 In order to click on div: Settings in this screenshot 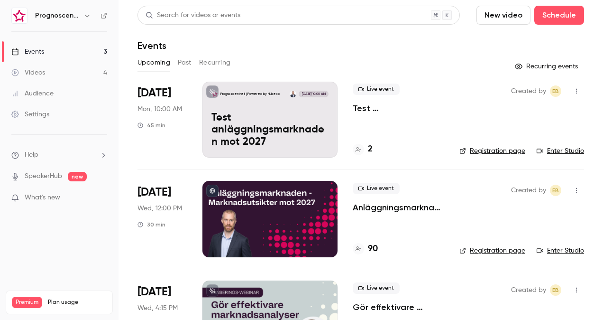, I will do `click(30, 114)`.